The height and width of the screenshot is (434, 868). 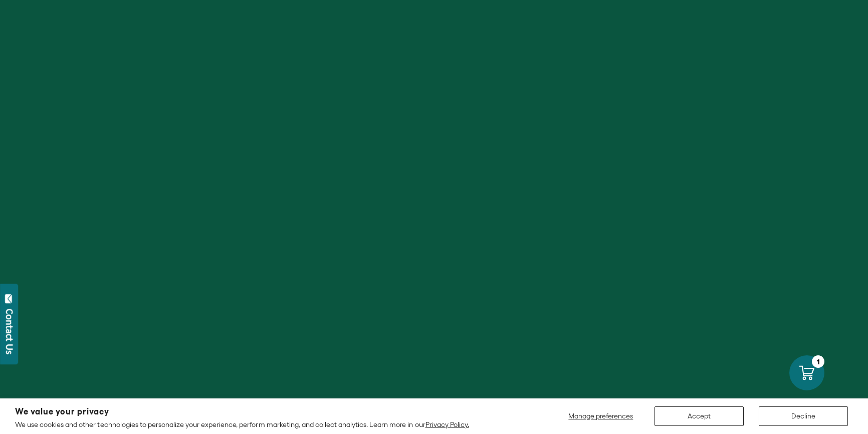 I want to click on a: Privacy Policy., so click(x=447, y=425).